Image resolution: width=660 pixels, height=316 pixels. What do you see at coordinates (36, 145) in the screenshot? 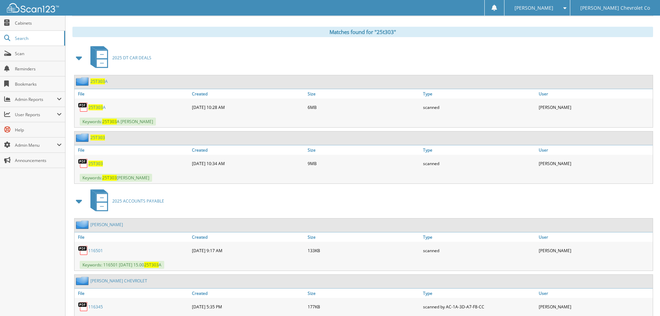
I see `span: Admin Menu` at bounding box center [36, 145].